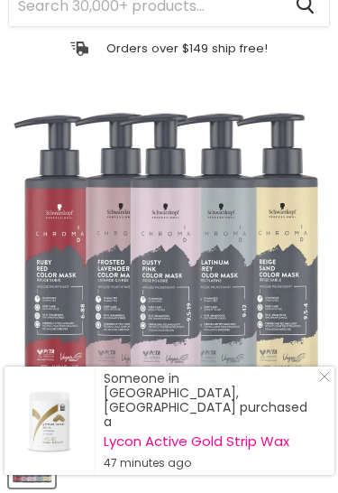  What do you see at coordinates (50, 420) in the screenshot?
I see `a: Visit product page` at bounding box center [50, 420].